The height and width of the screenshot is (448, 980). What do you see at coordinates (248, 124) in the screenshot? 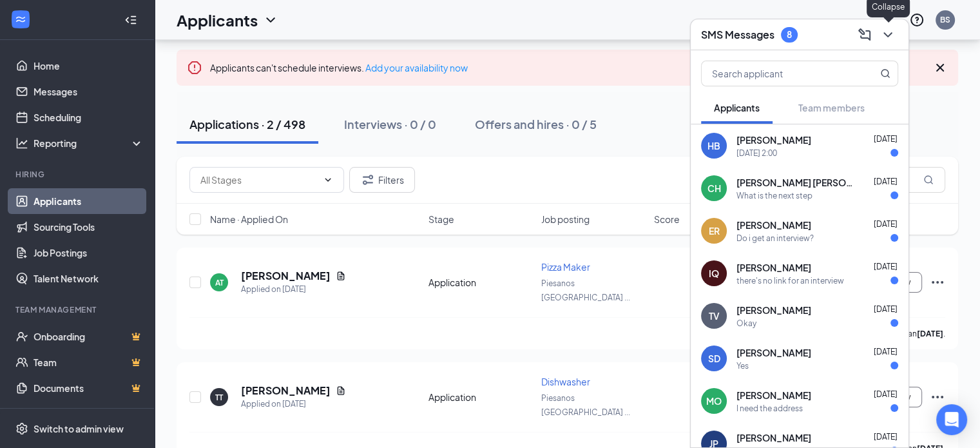
I see `div: Applications · 2 / 498` at bounding box center [248, 124].